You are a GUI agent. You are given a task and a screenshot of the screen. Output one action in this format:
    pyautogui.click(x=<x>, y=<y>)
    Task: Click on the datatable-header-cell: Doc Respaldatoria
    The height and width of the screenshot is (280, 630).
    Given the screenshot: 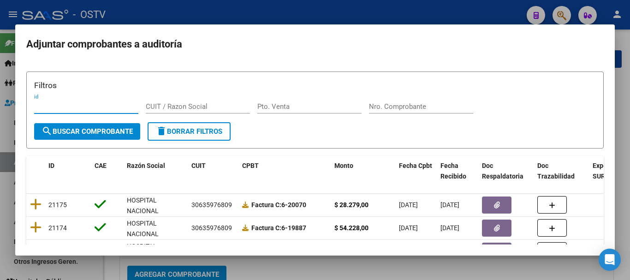 What is the action you would take?
    pyautogui.click(x=506, y=171)
    